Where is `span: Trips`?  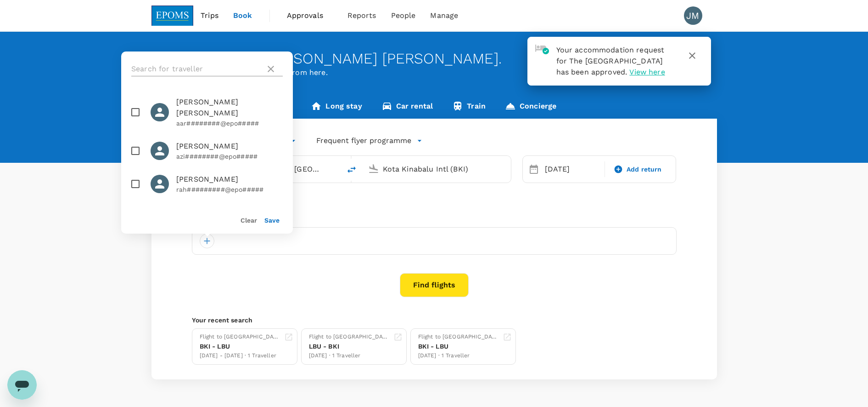
span: Trips is located at coordinates (210, 16).